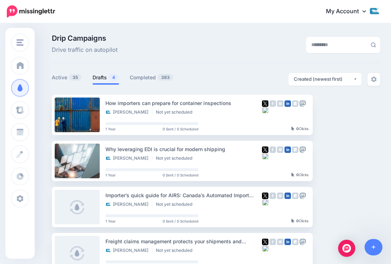 The image size is (391, 264). I want to click on img: Missinglettr, so click(31, 11).